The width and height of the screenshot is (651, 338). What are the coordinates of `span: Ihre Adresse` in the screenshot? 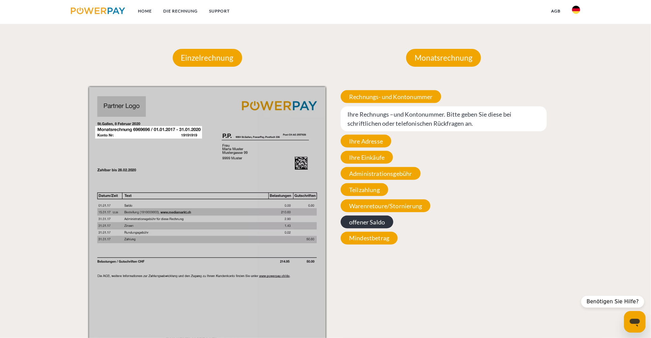 It's located at (366, 141).